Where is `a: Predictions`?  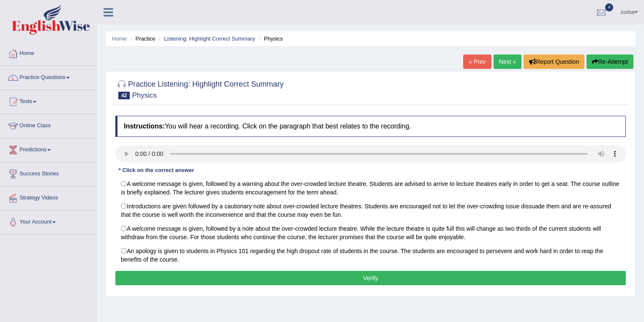 a: Predictions is located at coordinates (49, 149).